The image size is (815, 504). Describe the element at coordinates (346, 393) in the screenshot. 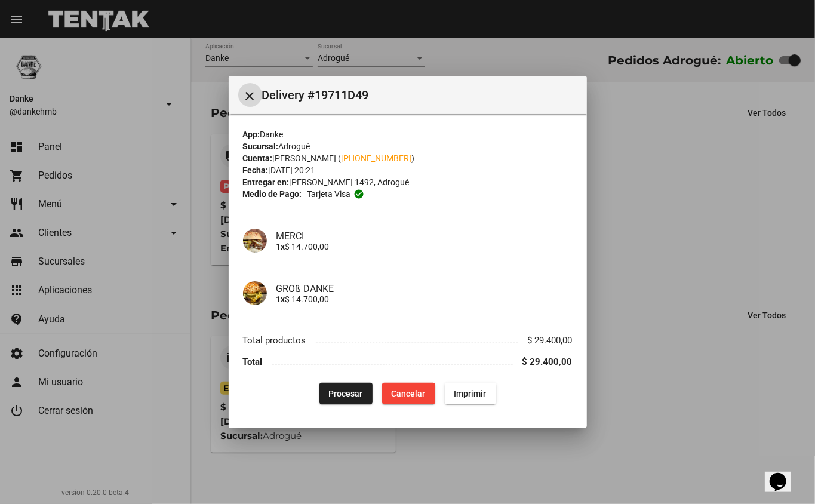

I see `span: Procesar` at that location.